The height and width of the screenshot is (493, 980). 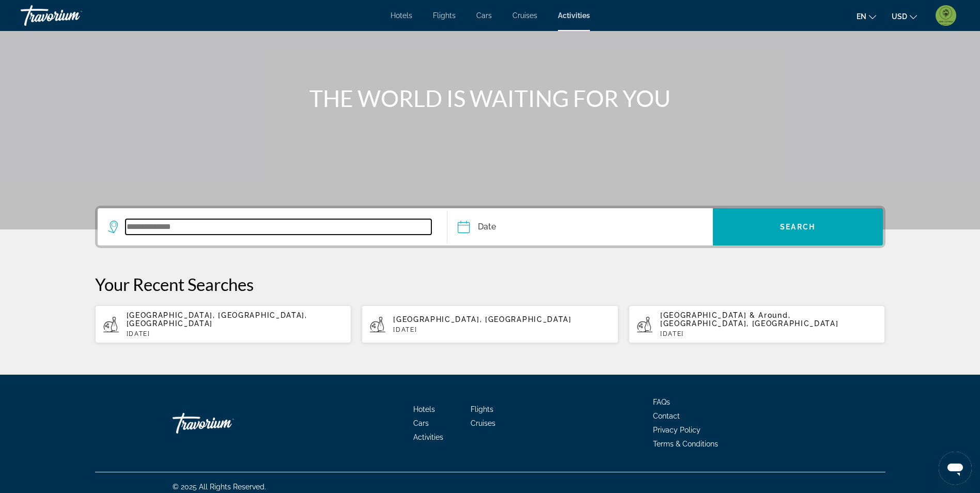 I want to click on button: Change currency, so click(x=904, y=16).